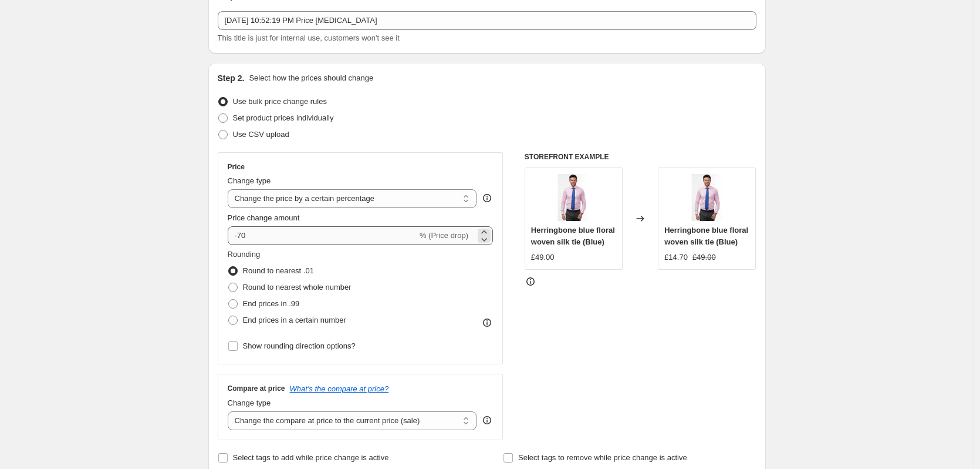  What do you see at coordinates (340, 388) in the screenshot?
I see `i: What's the compare at price?` at bounding box center [340, 388].